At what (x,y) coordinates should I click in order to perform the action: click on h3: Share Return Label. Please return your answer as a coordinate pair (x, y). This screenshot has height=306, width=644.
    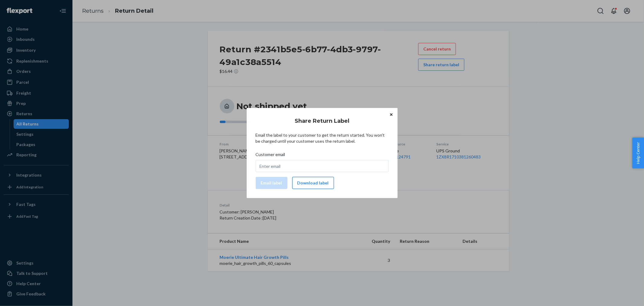
    Looking at the image, I should click on (322, 121).